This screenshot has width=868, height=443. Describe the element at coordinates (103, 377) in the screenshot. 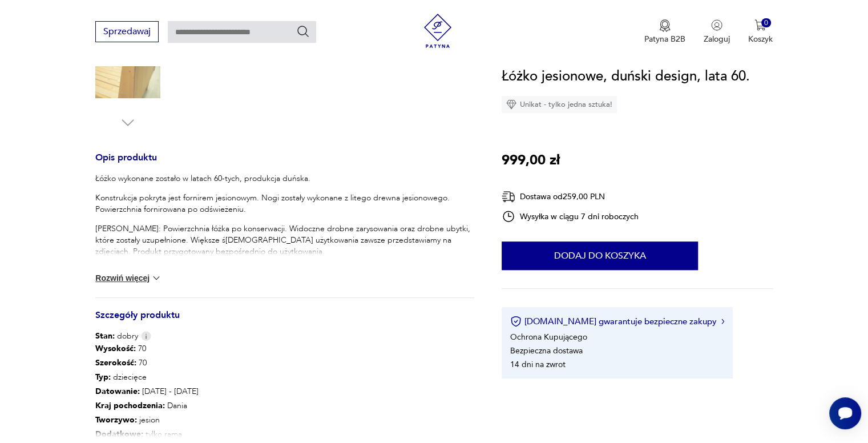

I see `b: Typ :` at that location.